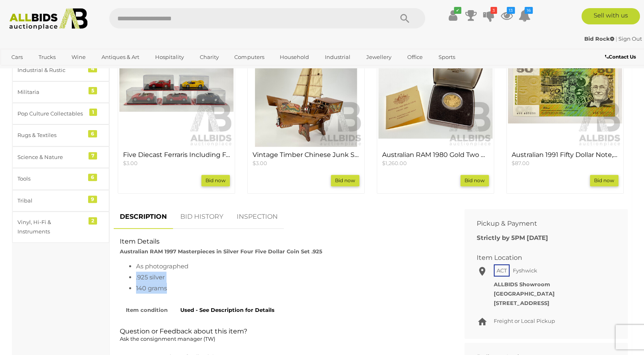 The width and height of the screenshot is (644, 355). What do you see at coordinates (93, 112) in the screenshot?
I see `div: 1` at bounding box center [93, 112].